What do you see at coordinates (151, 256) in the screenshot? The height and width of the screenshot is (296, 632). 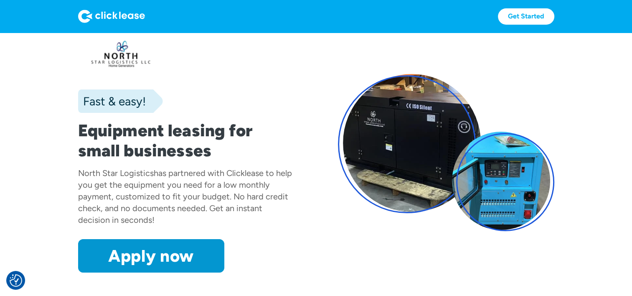 I see `a: Apply now` at bounding box center [151, 256].